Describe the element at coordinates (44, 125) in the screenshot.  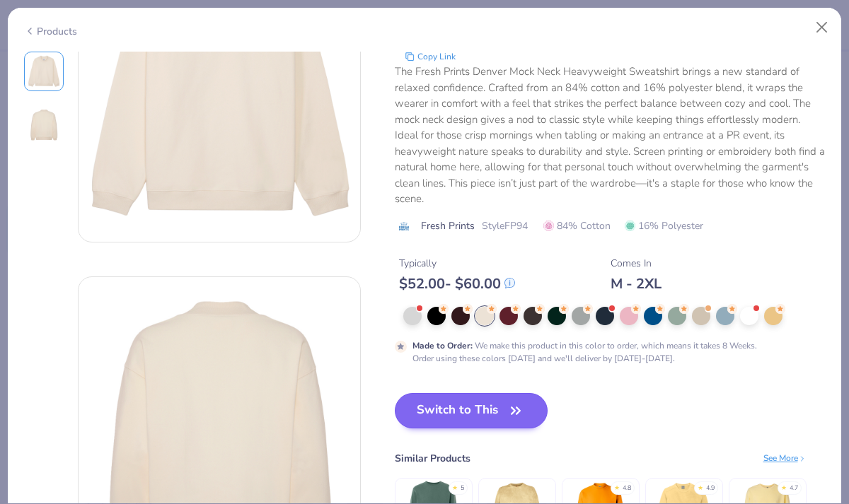
I see `img: Back` at that location.